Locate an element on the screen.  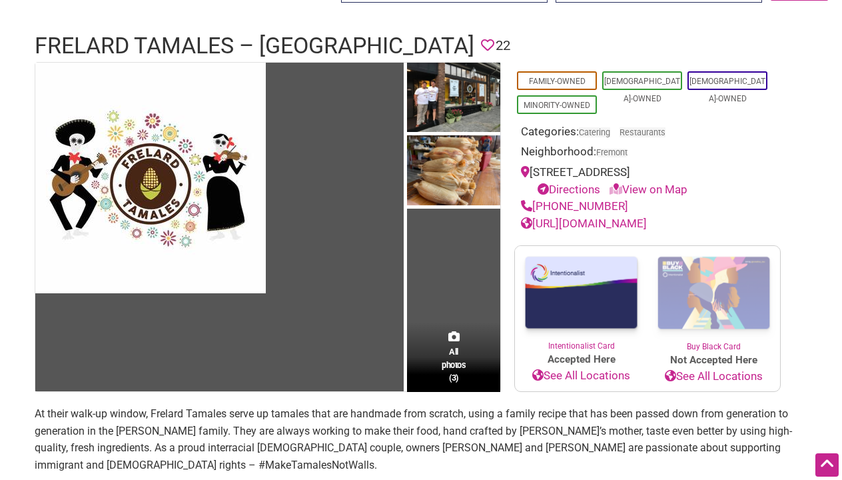
span: All photos (3) is located at coordinates (454, 364).